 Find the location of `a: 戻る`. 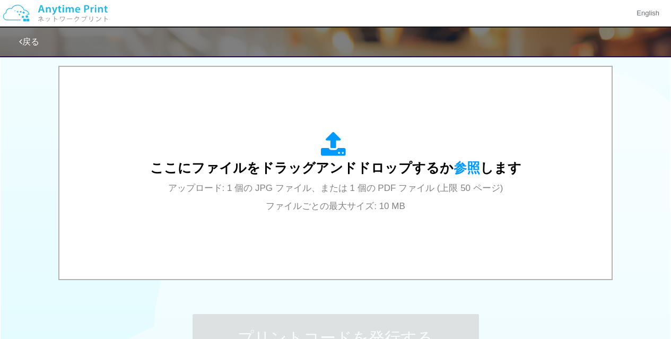

a: 戻る is located at coordinates (29, 41).